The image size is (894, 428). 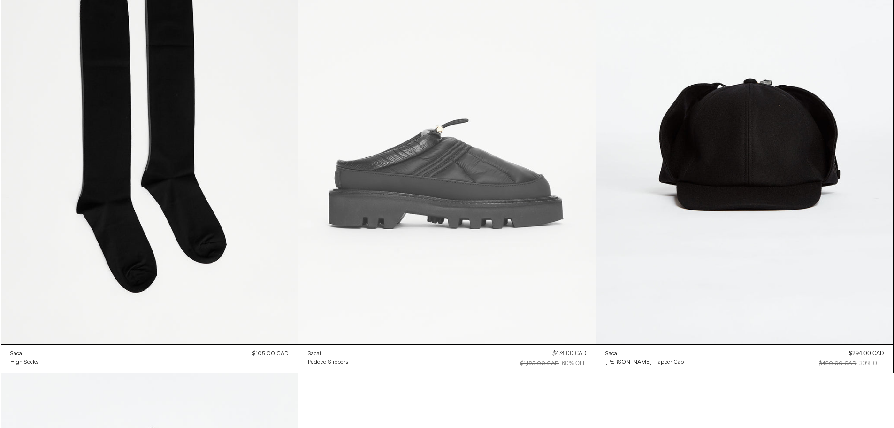 What do you see at coordinates (24, 362) in the screenshot?
I see `a: High Socks` at bounding box center [24, 362].